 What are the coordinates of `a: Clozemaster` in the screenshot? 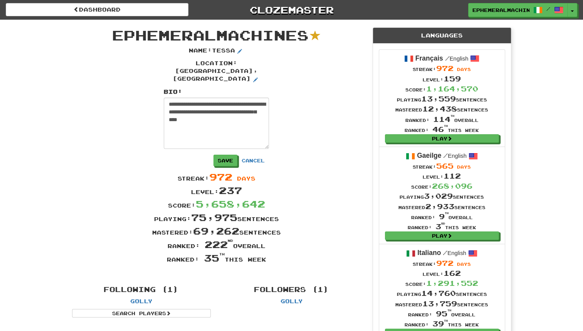 It's located at (291, 10).